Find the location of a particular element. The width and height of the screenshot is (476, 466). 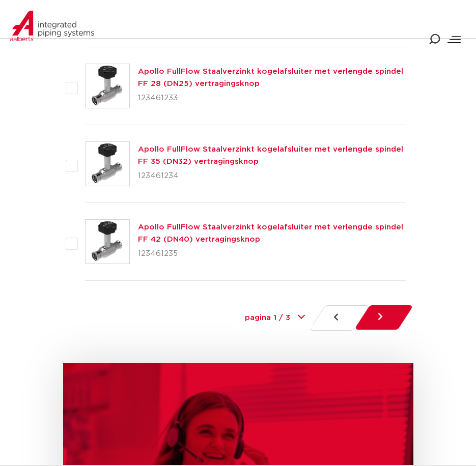

a: Apollo FullFlow Staalverzinkt kogelafsluiter met verlengde spindel FF 42 (DN40) vertragingsknop is located at coordinates (270, 233).